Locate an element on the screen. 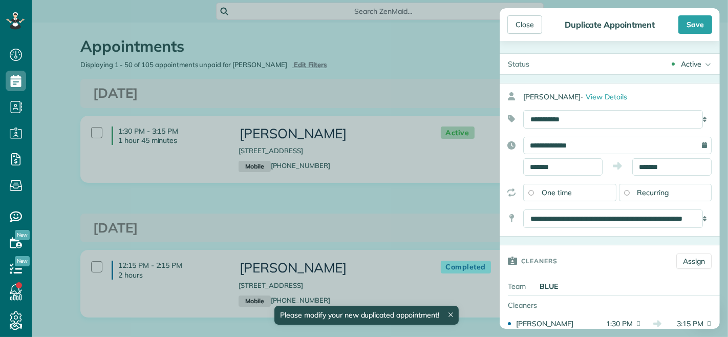 This screenshot has height=337, width=728. input: One time is located at coordinates (531, 193).